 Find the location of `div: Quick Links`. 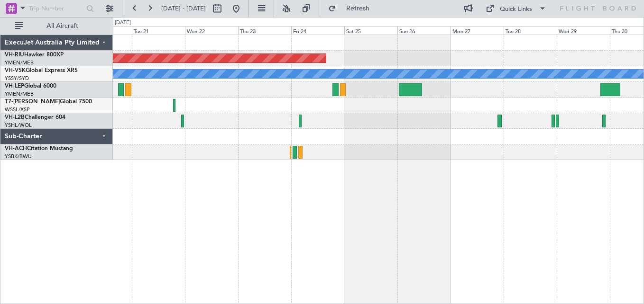

div: Quick Links is located at coordinates (516, 10).